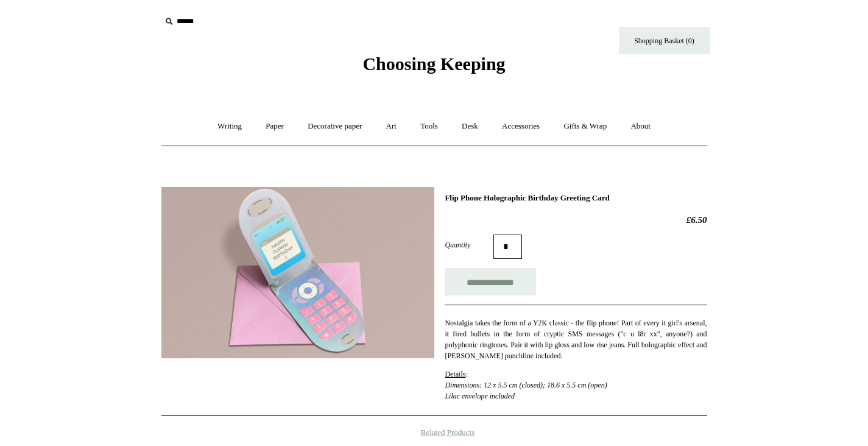 This screenshot has width=868, height=446. Describe the element at coordinates (434, 63) in the screenshot. I see `span: Choosing Keeping` at that location.